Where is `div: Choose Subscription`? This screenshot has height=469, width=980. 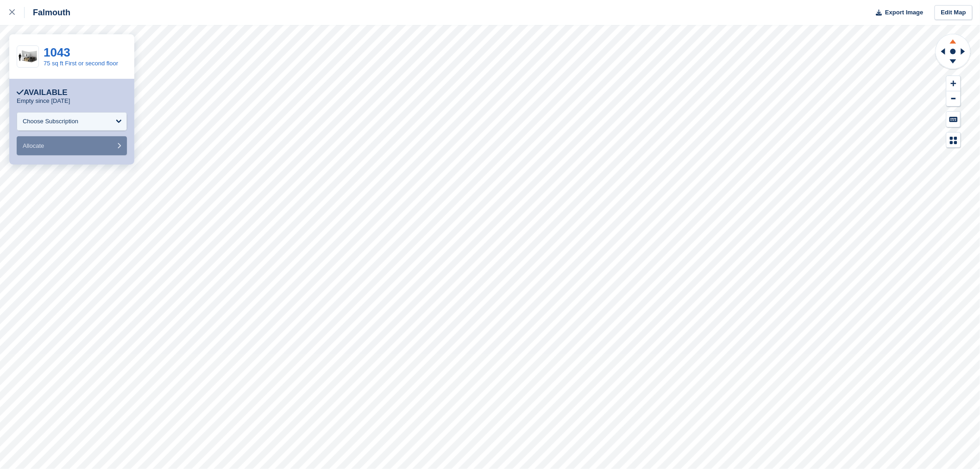
div: Choose Subscription is located at coordinates (50, 122).